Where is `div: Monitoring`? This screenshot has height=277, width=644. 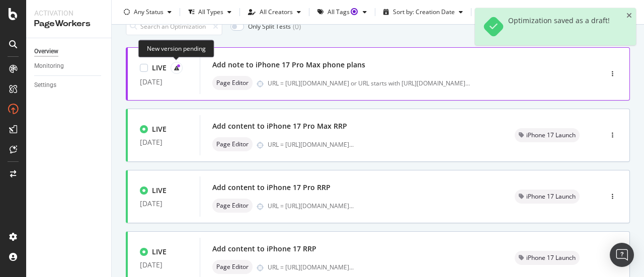 div: Monitoring is located at coordinates (49, 65).